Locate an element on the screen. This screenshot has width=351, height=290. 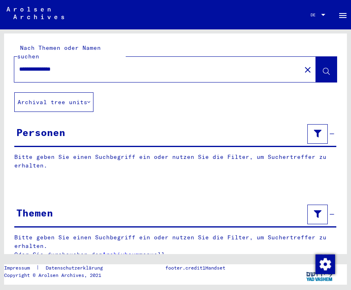
p: Bitte geben Sie einen Suchbegriff ein oder nutzen Sie die Filter, um Suchertreffer zu erhalten. is located at coordinates (175, 161).